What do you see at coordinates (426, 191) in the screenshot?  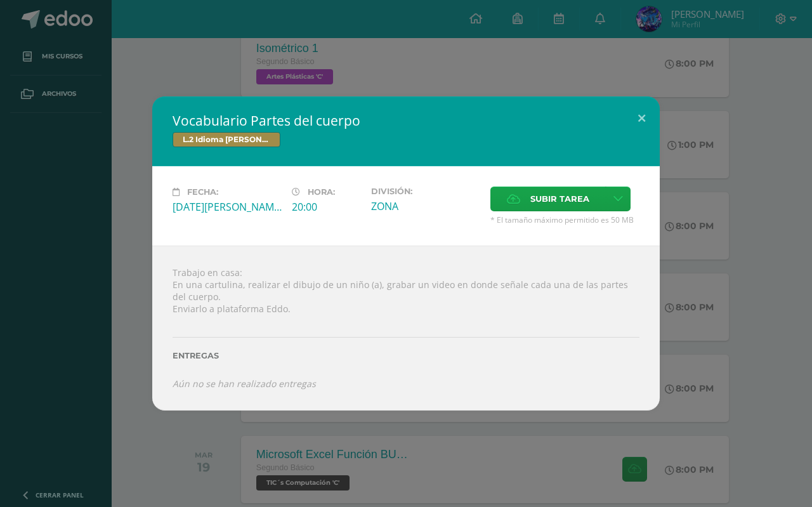 I see `label: División:` at bounding box center [426, 191].